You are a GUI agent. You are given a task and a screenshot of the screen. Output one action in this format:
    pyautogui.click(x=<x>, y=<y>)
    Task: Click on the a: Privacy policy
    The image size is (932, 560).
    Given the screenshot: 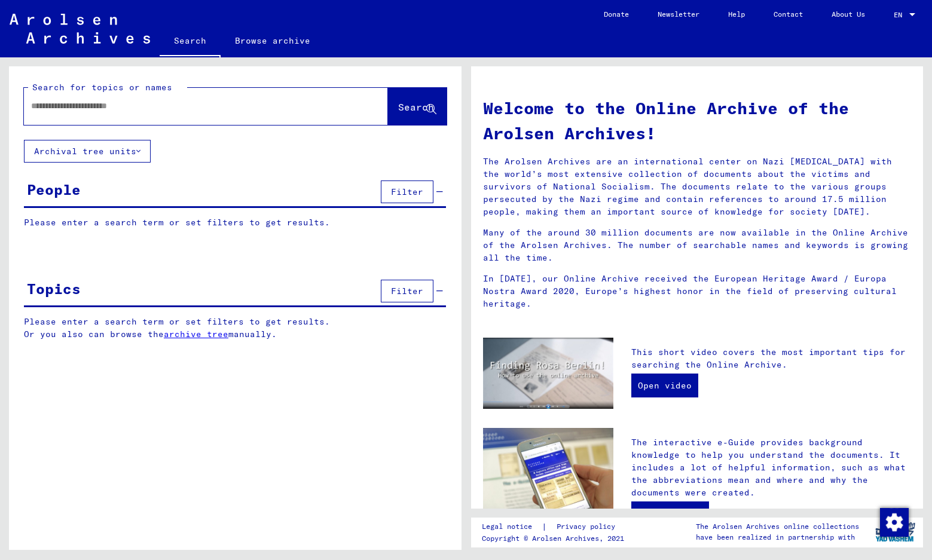 What is the action you would take?
    pyautogui.click(x=589, y=527)
    